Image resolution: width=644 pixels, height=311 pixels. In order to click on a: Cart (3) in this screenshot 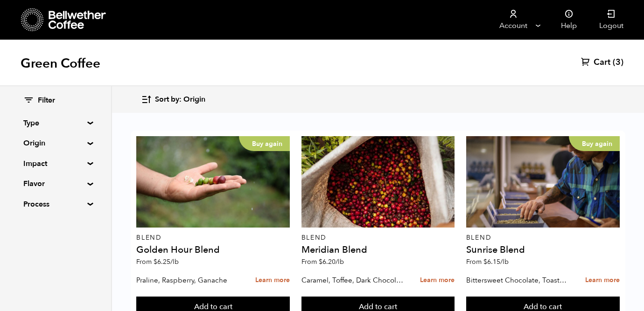, I will do `click(602, 62)`.